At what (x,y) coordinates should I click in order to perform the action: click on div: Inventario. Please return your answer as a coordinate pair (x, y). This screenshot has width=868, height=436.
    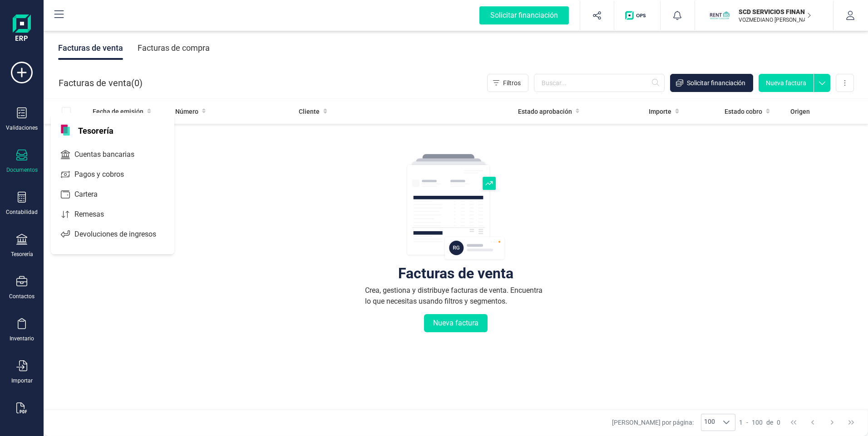
    Looking at the image, I should click on (22, 339).